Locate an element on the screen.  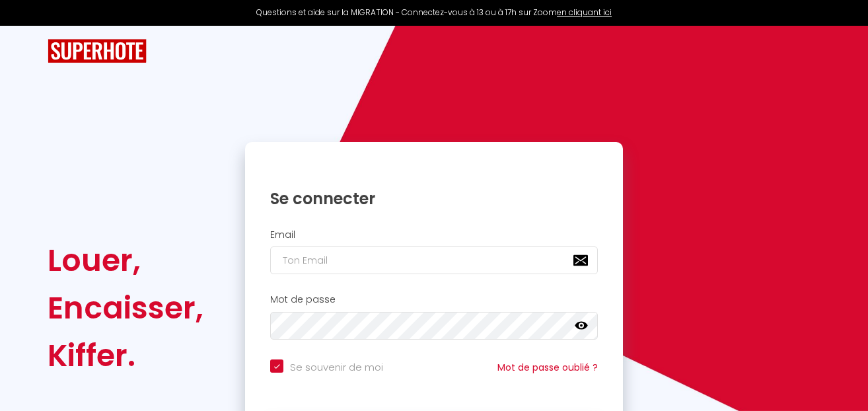
div: Kiffer. is located at coordinates (125, 356).